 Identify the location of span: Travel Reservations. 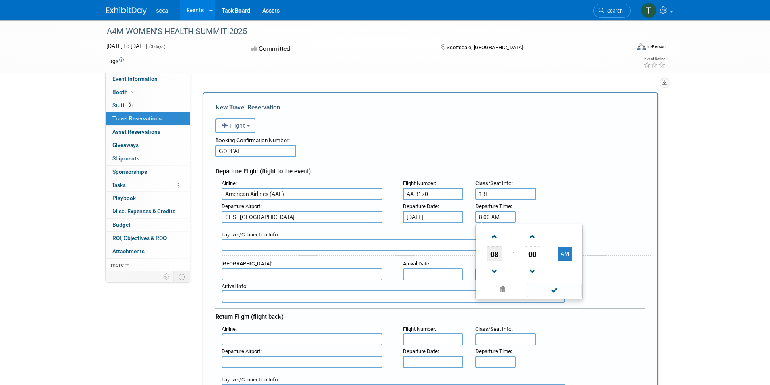
(137, 118).